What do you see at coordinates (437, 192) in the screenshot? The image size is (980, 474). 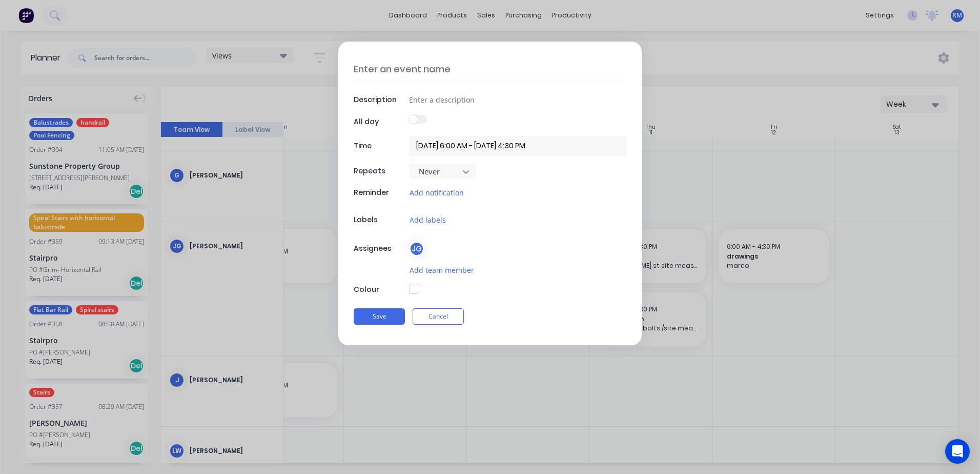 I see `button: Add notification` at bounding box center [437, 192].